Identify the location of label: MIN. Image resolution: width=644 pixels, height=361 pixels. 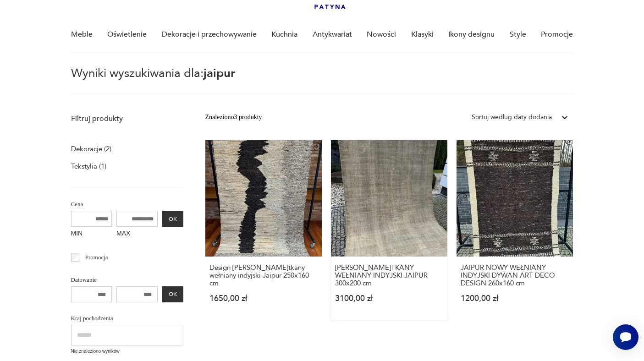
(92, 234).